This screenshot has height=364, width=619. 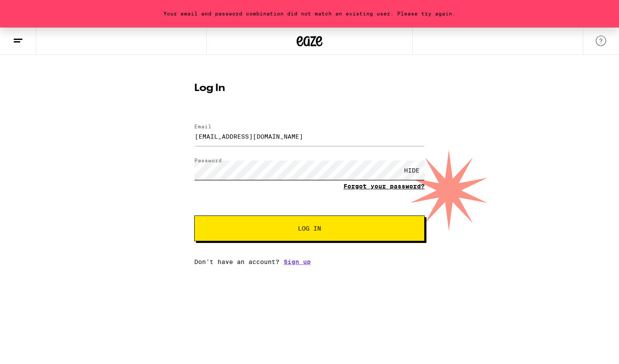 I want to click on h1: Log In, so click(x=310, y=88).